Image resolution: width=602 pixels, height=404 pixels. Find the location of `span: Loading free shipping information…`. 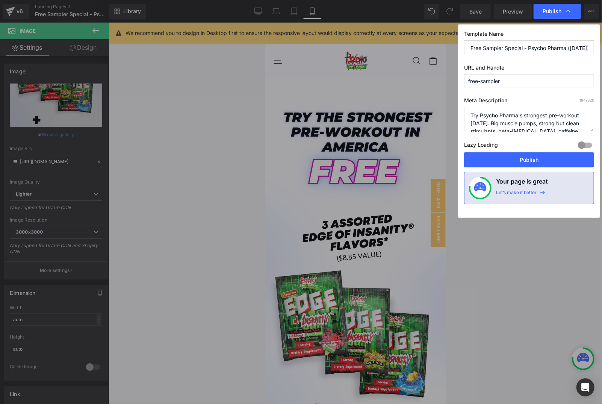

span: Loading free shipping information… is located at coordinates (90, 8).